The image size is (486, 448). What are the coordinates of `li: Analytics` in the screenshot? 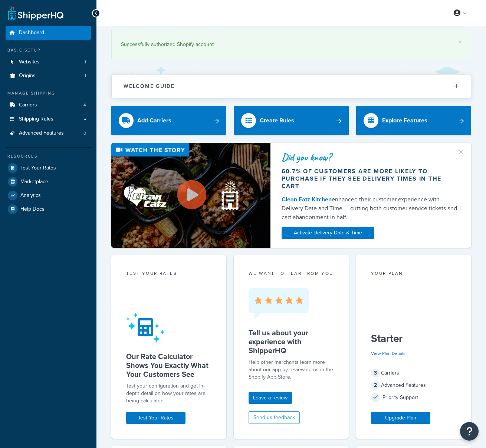 It's located at (49, 196).